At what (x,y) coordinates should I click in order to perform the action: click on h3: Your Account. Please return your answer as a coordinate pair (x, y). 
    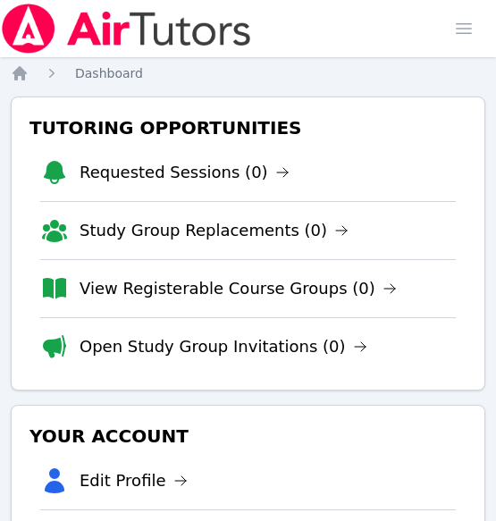
    Looking at the image, I should click on (247, 436).